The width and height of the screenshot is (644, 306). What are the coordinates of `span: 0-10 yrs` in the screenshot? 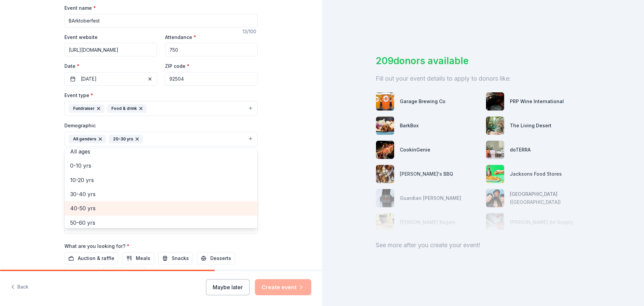 It's located at (161, 165).